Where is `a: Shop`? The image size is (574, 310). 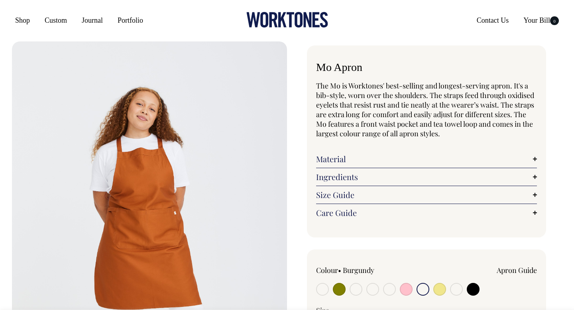
a: Shop is located at coordinates (22, 20).